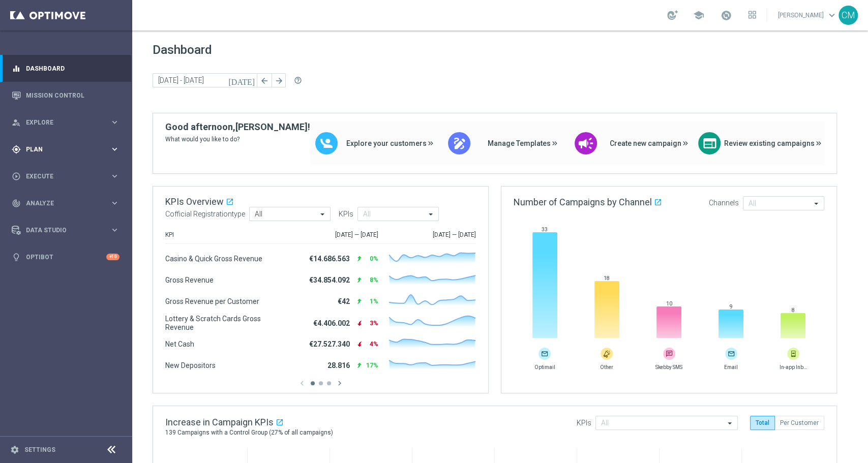 This screenshot has width=868, height=463. I want to click on div: Optibot, so click(66, 257).